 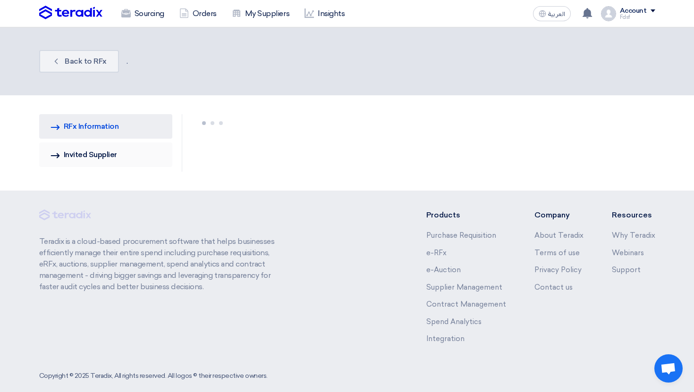 What do you see at coordinates (153, 376) in the screenshot?
I see `div: Copyright © 2025 Teradix, All rights reserved. All logos © their respective owners.` at bounding box center [153, 376].